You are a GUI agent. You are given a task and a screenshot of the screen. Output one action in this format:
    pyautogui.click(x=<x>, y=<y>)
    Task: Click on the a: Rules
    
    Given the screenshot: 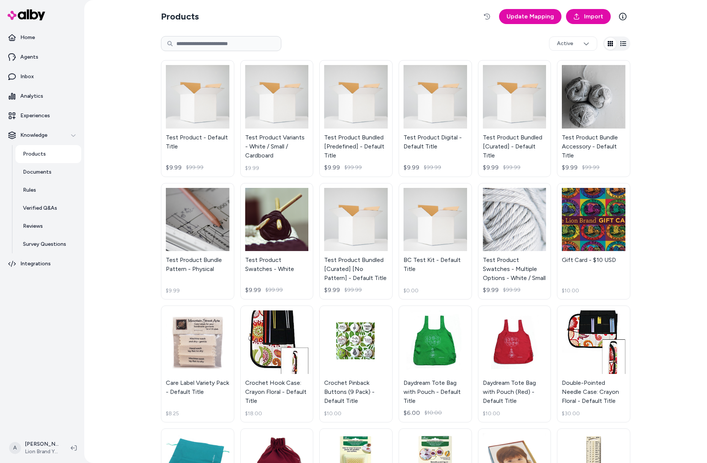 What is the action you would take?
    pyautogui.click(x=48, y=190)
    